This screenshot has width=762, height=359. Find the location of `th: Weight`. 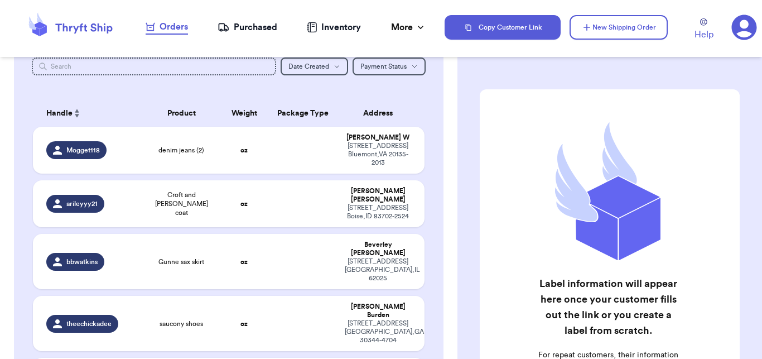

th: Weight is located at coordinates (244, 113).